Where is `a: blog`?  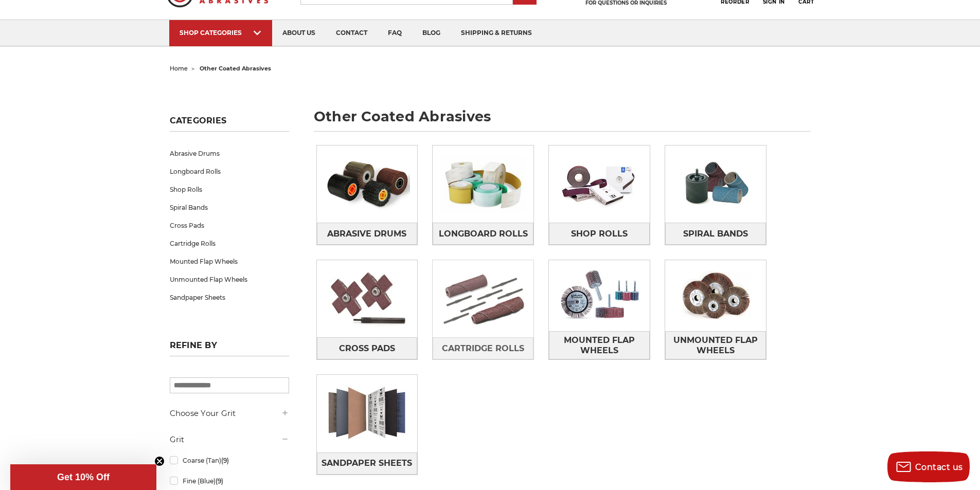
a: blog is located at coordinates (431, 33).